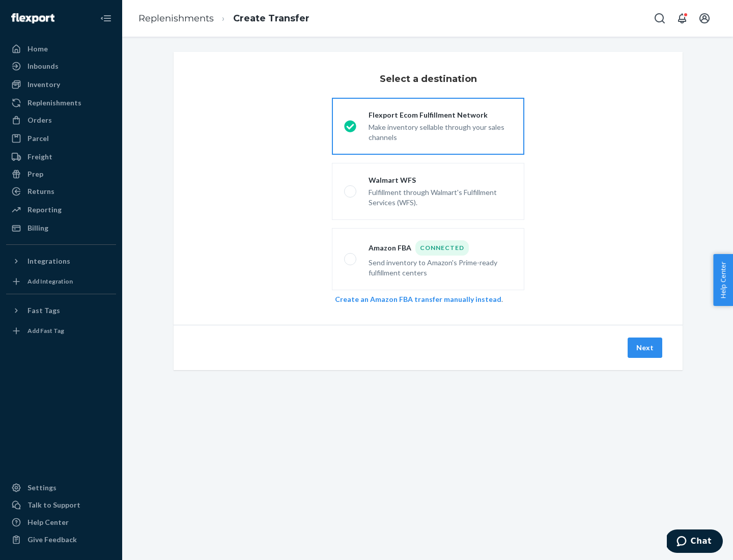 The width and height of the screenshot is (733, 560). What do you see at coordinates (61, 120) in the screenshot?
I see `a: Orders` at bounding box center [61, 120].